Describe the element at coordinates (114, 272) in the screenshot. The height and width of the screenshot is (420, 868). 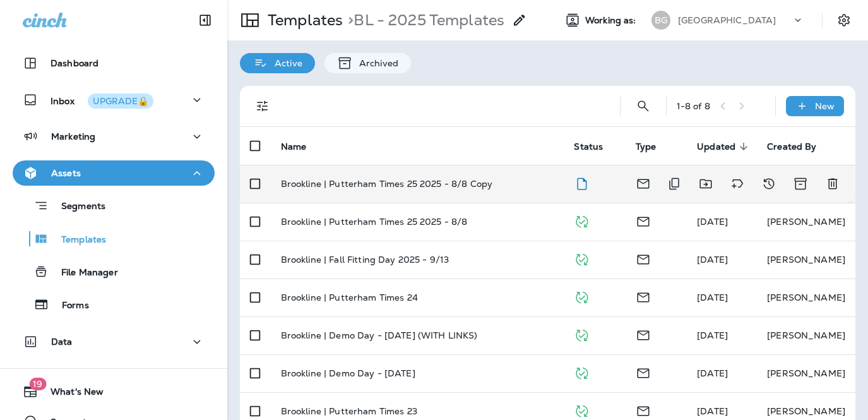
I see `button: File Manager` at that location.